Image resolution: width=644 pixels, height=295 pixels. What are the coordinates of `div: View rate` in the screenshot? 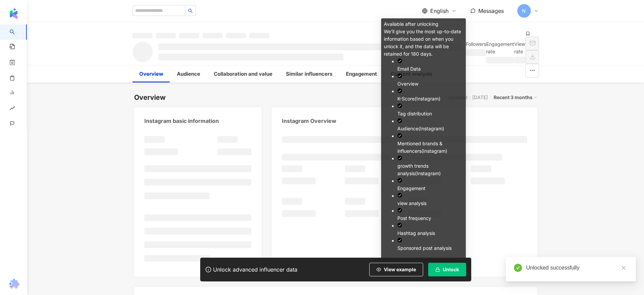 It's located at (520, 48).